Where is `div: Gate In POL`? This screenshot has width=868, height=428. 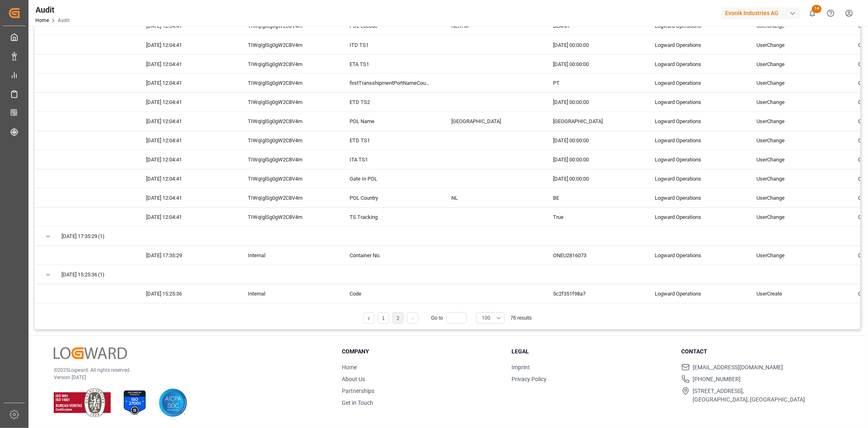 div: Gate In POL is located at coordinates (391, 179).